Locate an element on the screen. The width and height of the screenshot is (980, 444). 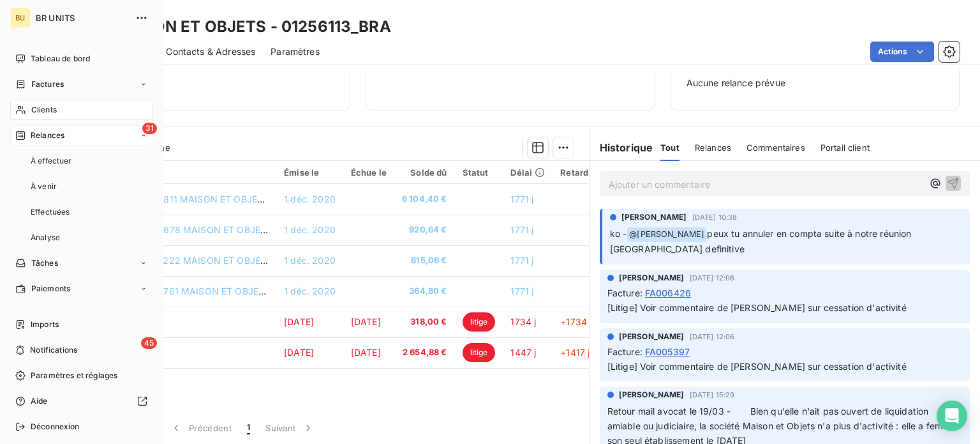
span: Factures is located at coordinates (48, 84).